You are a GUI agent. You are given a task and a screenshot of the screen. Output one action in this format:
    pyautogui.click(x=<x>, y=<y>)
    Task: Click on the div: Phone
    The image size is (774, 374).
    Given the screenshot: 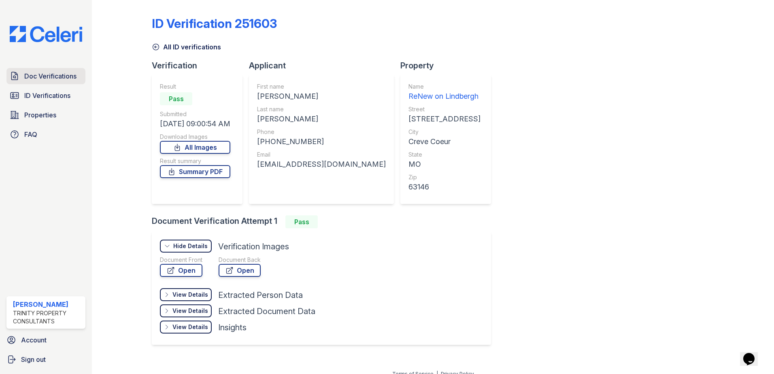 What is the action you would take?
    pyautogui.click(x=321, y=132)
    